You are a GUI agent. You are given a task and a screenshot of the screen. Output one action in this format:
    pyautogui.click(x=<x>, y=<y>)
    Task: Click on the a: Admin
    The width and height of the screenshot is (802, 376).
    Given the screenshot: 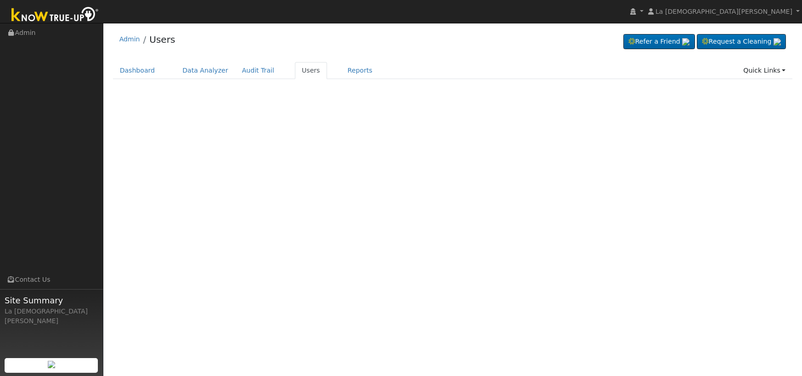 What is the action you would take?
    pyautogui.click(x=130, y=39)
    